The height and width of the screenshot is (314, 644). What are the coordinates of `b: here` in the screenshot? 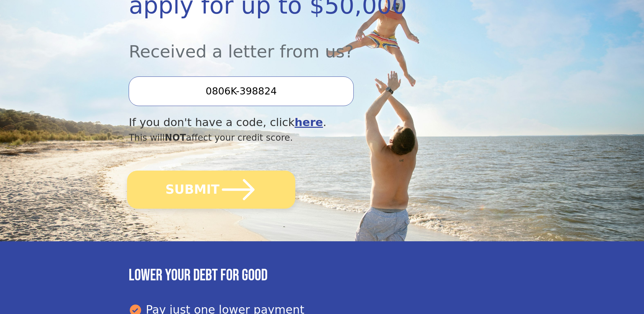 It's located at (309, 122).